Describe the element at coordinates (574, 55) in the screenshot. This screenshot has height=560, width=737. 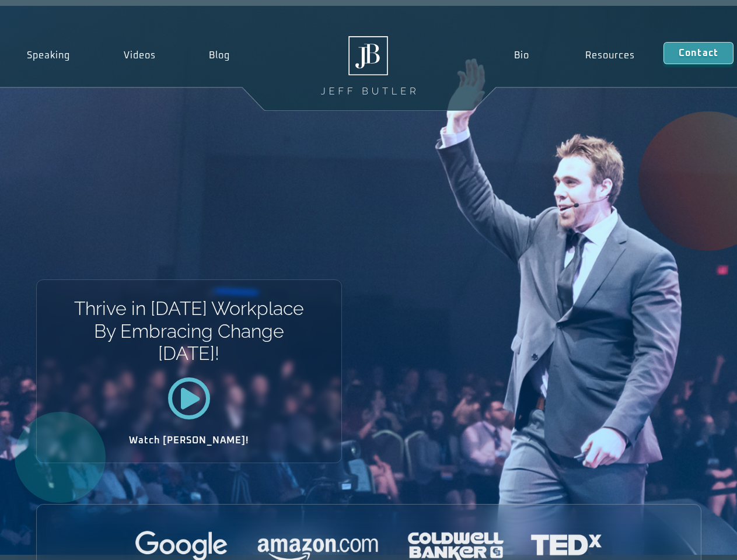
I see `nav: Menu` at that location.